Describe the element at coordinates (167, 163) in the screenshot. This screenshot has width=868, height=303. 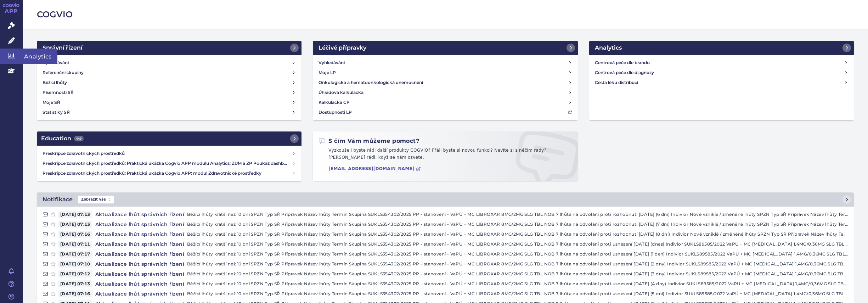
I see `h4: Preskripce zdravotnických prostředků: Praktická ukázka Cogvio APP modulu Analytics: ZUM a ZP Pouk...` at that location.